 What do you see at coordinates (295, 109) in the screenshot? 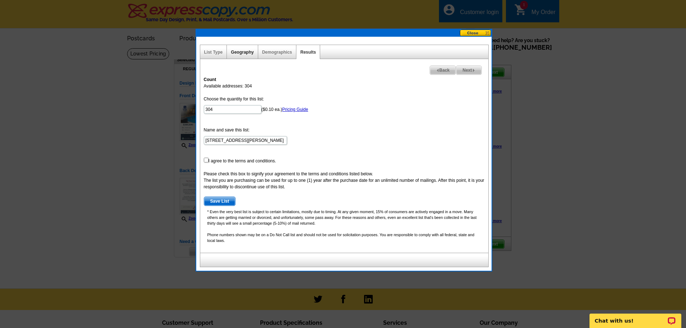
I see `a: Pricing Guide` at bounding box center [295, 109].